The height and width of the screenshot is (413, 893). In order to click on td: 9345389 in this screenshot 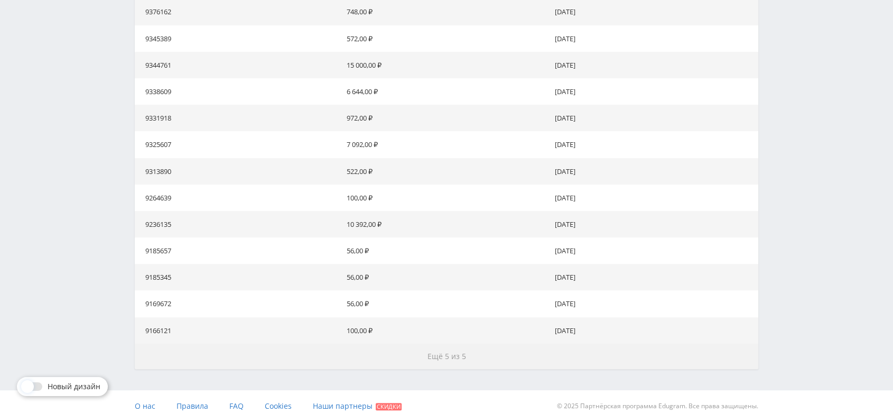, I will do `click(238, 39)`.